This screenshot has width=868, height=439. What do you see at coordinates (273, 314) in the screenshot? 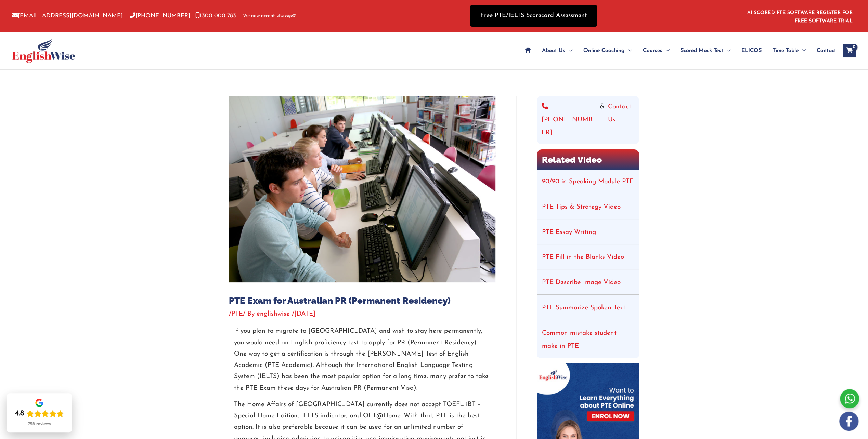
I see `span: englishwise` at bounding box center [273, 314].